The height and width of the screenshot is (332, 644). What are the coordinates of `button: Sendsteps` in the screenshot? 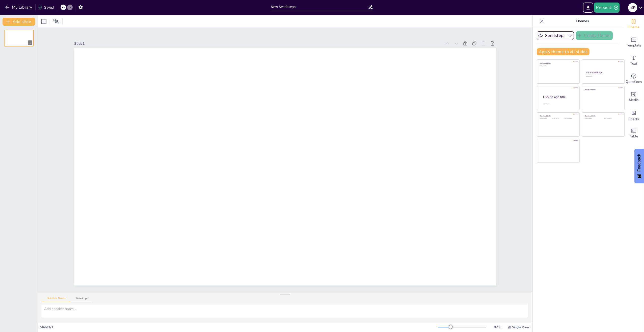 It's located at (555, 36).